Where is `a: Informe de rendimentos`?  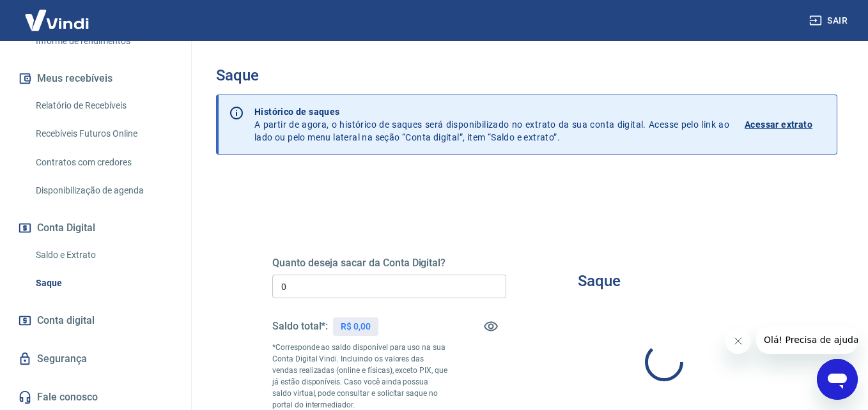 a: Informe de rendimentos is located at coordinates (103, 41).